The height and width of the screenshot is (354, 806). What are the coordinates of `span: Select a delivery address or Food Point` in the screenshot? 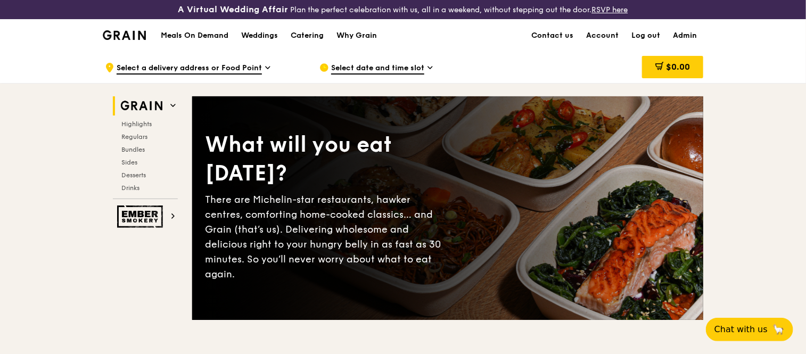 It's located at (189, 69).